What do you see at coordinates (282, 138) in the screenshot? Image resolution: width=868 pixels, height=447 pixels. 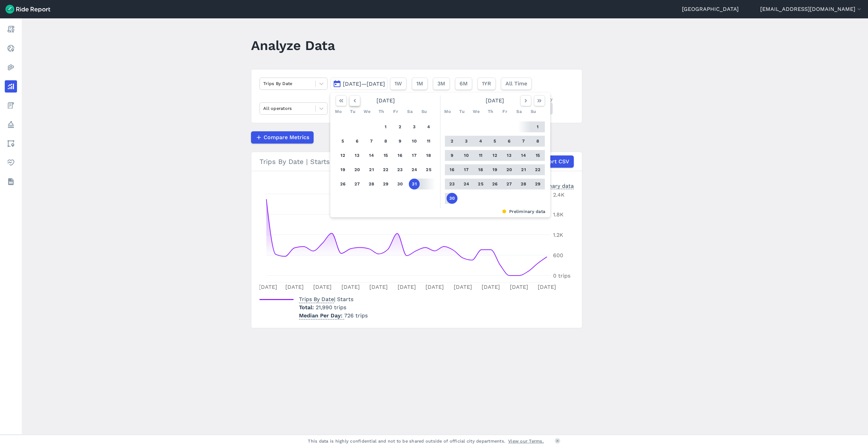 I see `button: Compare Metrics` at bounding box center [282, 138].